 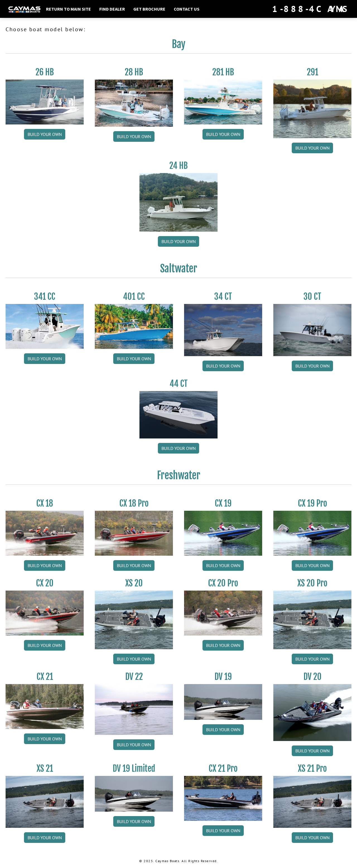 What do you see at coordinates (179, 29) in the screenshot?
I see `p: Choose boat model below:` at bounding box center [179, 29].